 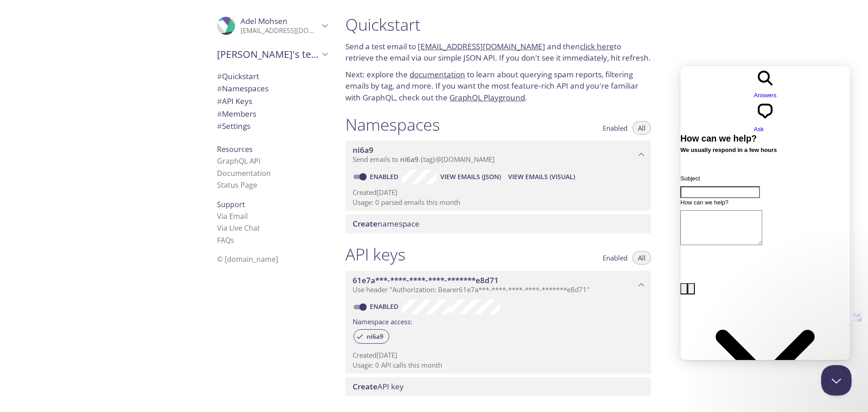 I want to click on h1: API keys, so click(x=375, y=254).